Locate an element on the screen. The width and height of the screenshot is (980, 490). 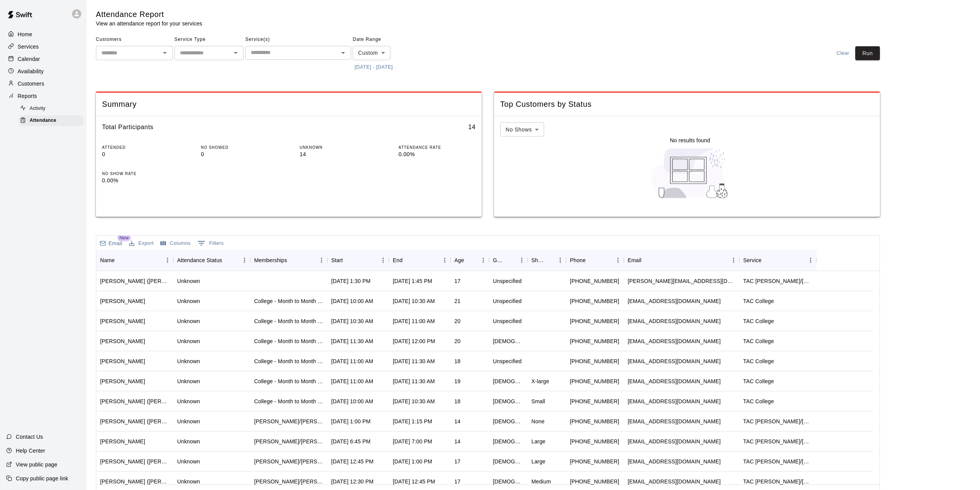
p: Reports is located at coordinates (28, 96).